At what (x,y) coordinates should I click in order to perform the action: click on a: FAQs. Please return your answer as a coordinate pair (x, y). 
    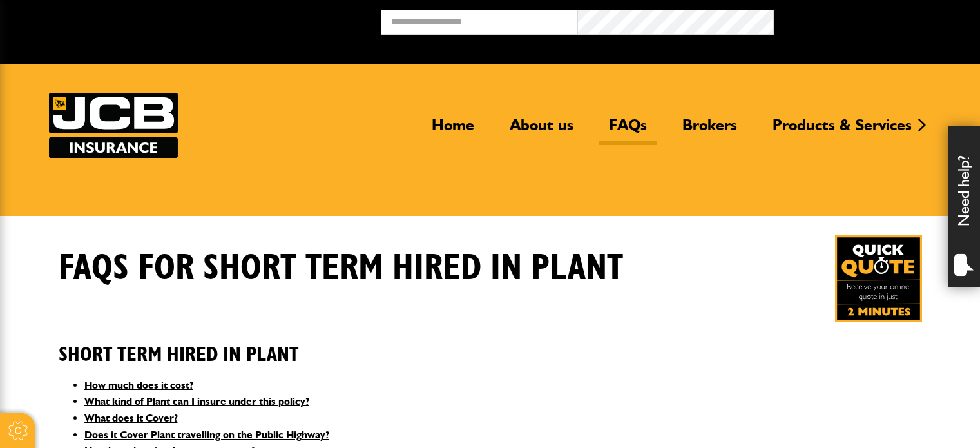
    Looking at the image, I should click on (627, 130).